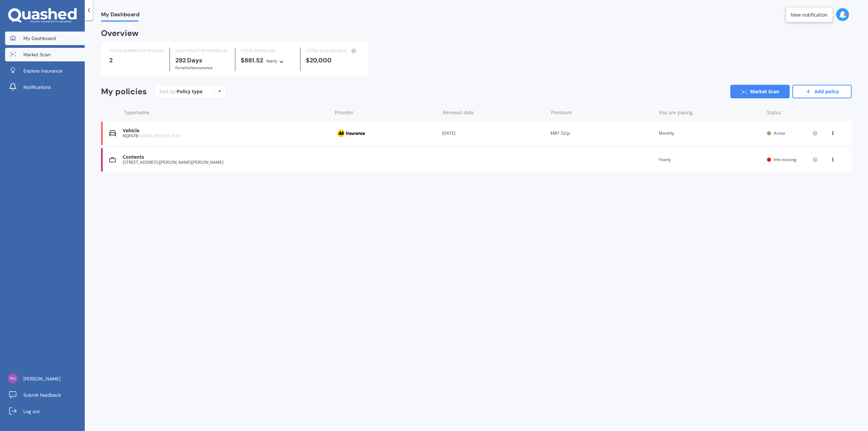  Describe the element at coordinates (225, 157) in the screenshot. I see `div: Contents` at that location.